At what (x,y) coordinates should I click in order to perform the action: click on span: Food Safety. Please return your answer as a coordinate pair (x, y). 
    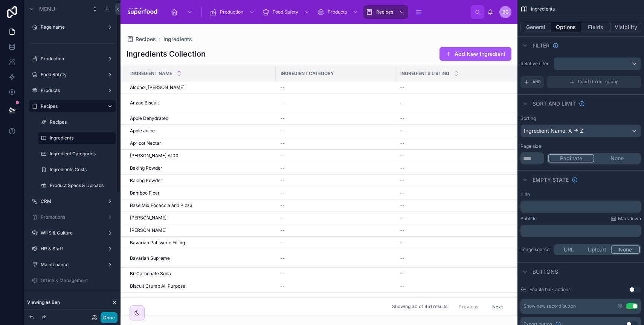
    Looking at the image, I should click on (285, 12).